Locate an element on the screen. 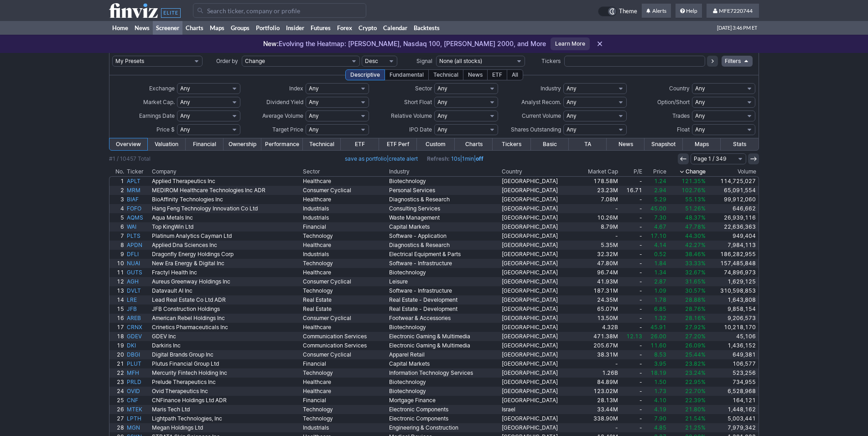 This screenshot has height=436, width=868. a: 9,206,573 is located at coordinates (733, 318).